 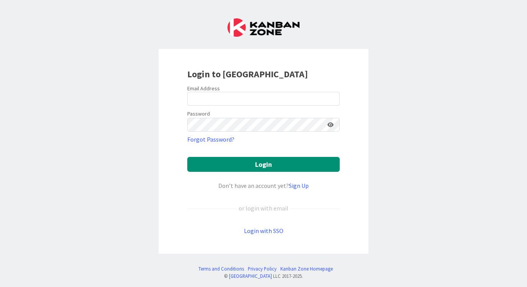 What do you see at coordinates (264, 231) in the screenshot?
I see `a: Login with SSO` at bounding box center [264, 231].